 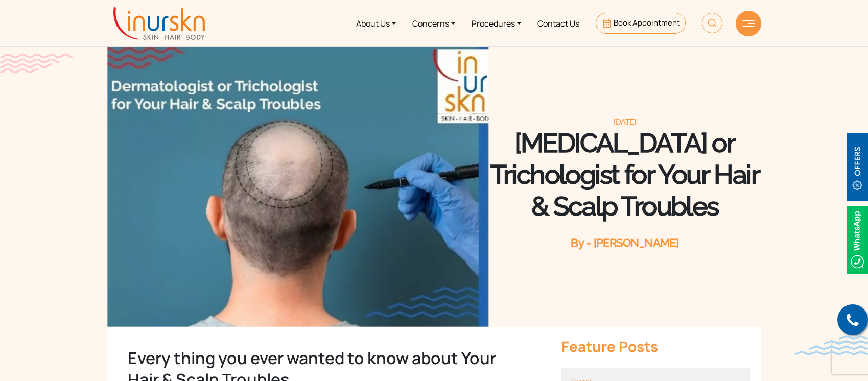 What do you see at coordinates (159, 24) in the screenshot?
I see `img: inurskn-logo` at bounding box center [159, 24].